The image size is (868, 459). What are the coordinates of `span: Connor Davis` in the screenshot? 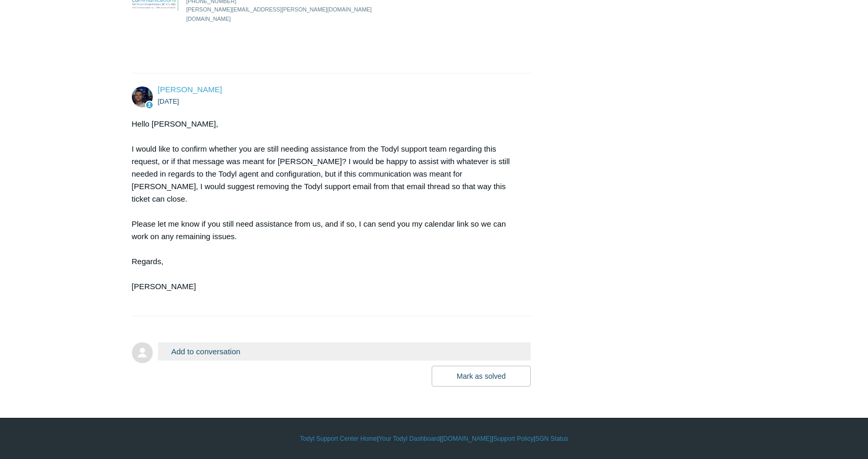 It's located at (190, 89).